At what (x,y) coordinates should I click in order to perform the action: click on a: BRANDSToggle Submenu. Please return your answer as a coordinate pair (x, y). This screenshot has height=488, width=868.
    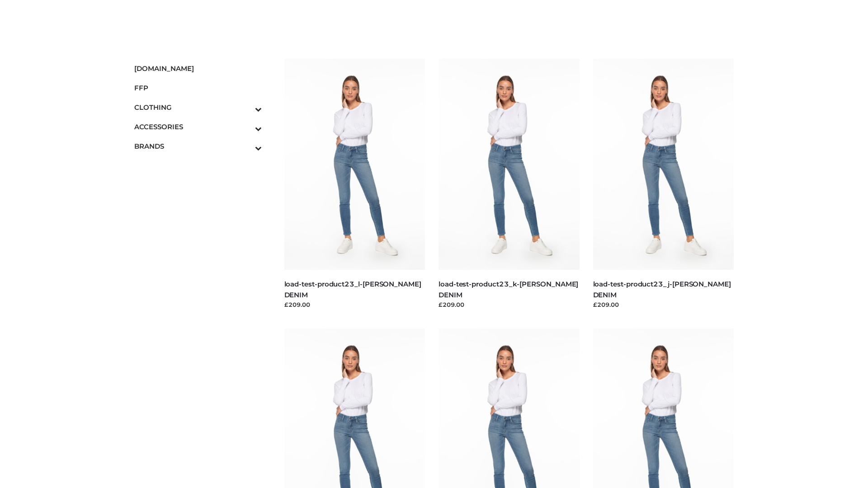
    Looking at the image, I should click on (198, 146).